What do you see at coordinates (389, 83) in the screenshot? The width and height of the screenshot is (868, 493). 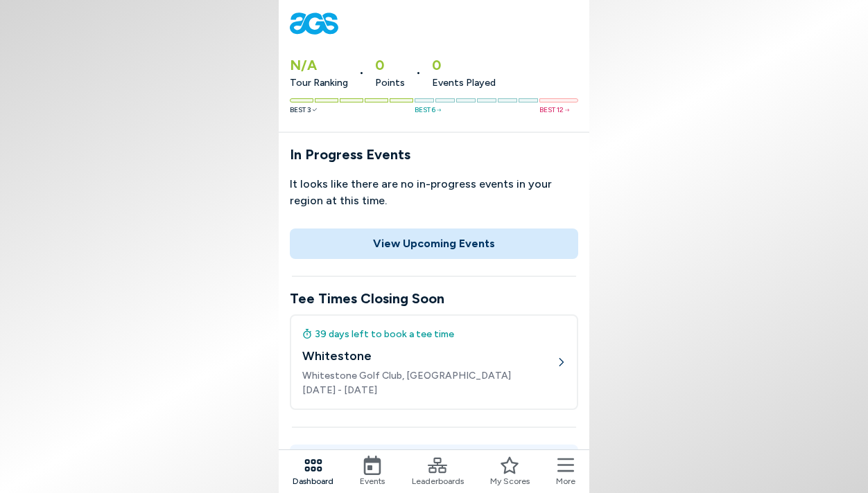 I see `span: Points` at bounding box center [389, 83].